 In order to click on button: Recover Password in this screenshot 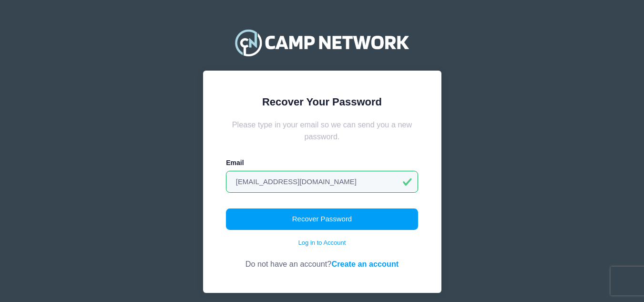, I will do `click(322, 220)`.